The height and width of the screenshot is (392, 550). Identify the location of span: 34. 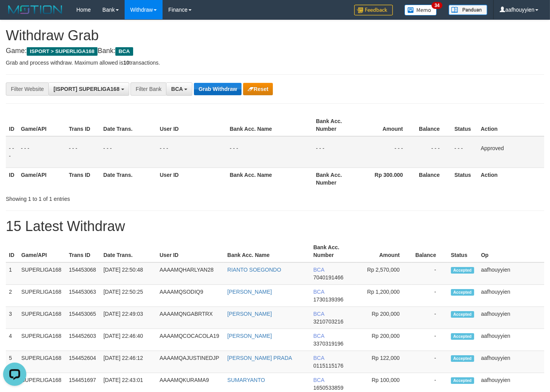
(437, 5).